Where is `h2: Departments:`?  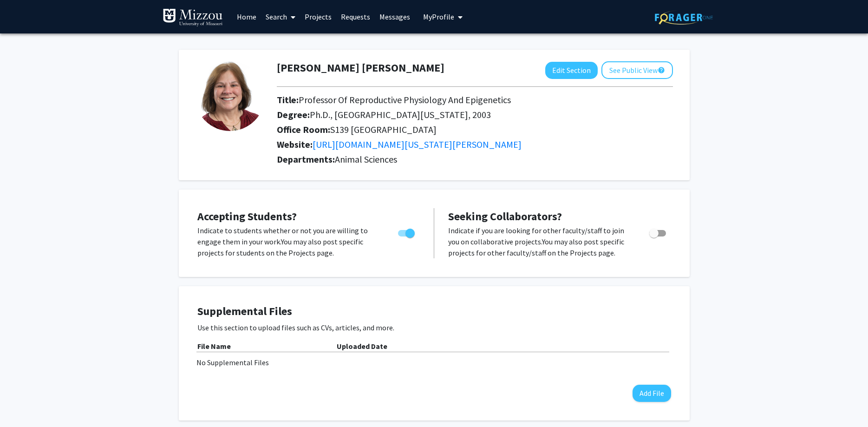 h2: Departments: is located at coordinates (474, 159).